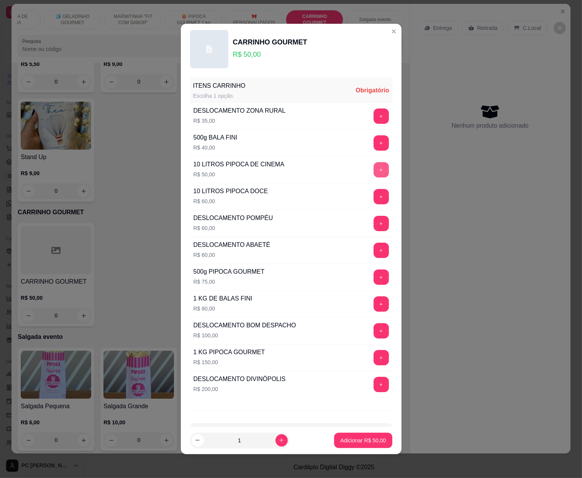 This screenshot has width=582, height=478. I want to click on div: 10 LITROS PIPOCA DE CINEMA, so click(239, 164).